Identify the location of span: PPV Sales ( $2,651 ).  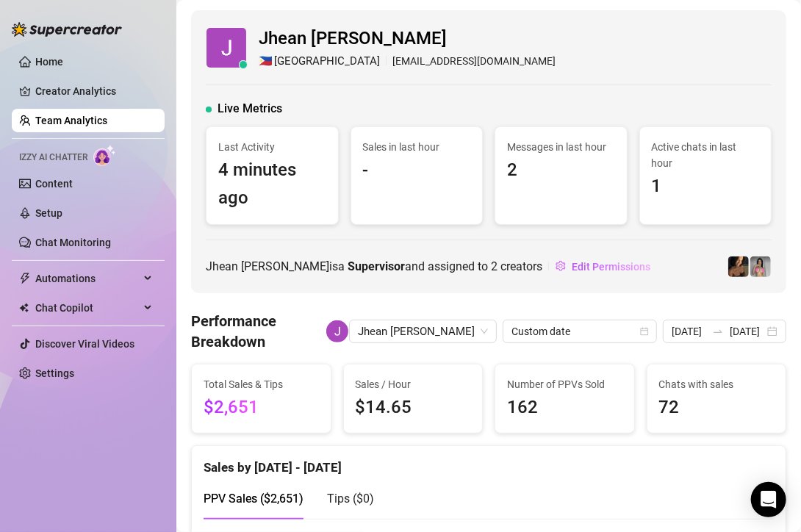
(254, 498).